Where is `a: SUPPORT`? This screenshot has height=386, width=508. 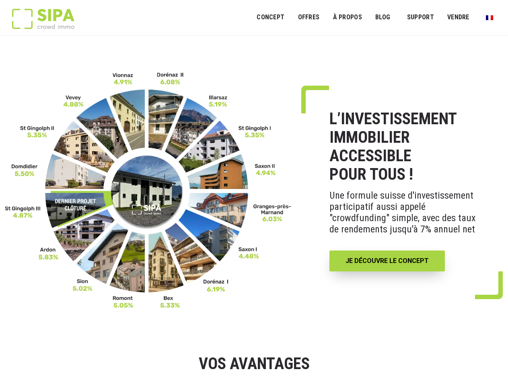 a: SUPPORT is located at coordinates (420, 17).